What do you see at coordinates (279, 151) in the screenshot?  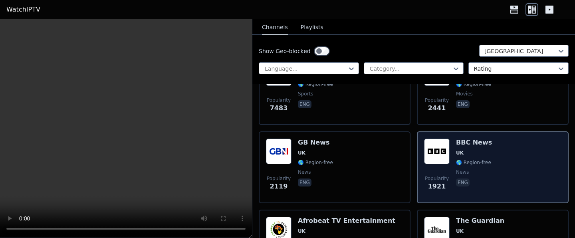 I see `img: GB News` at bounding box center [279, 151].